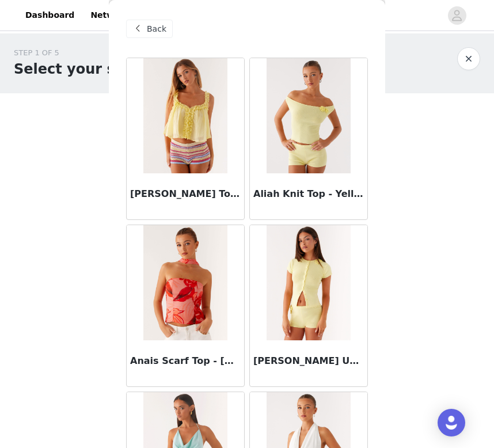  Describe the element at coordinates (49, 15) in the screenshot. I see `a: Dashboard` at that location.